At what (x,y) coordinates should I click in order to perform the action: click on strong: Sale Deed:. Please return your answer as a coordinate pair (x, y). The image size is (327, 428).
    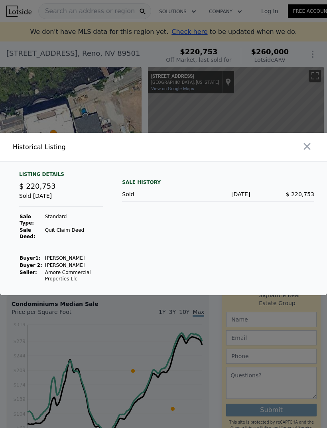
    Looking at the image, I should click on (28, 233).